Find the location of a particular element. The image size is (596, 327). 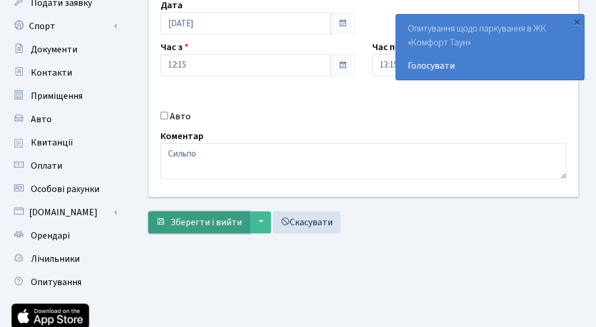

label: Час по is located at coordinates (386, 47).